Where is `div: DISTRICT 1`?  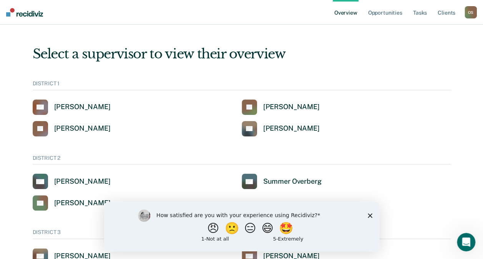
div: DISTRICT 1 is located at coordinates (242, 85).